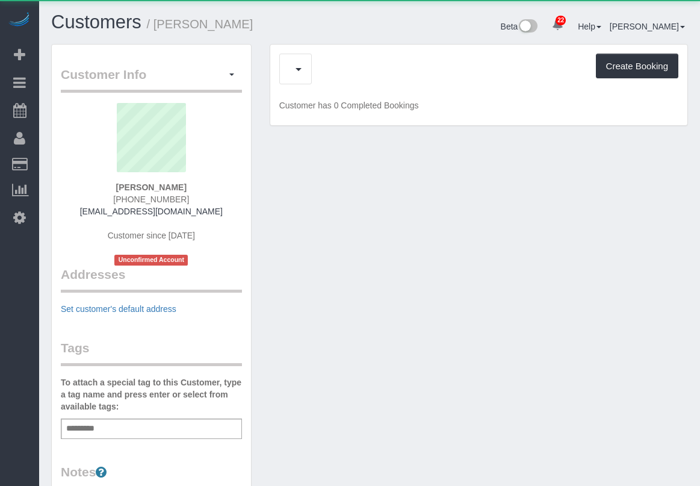 The width and height of the screenshot is (700, 486). Describe the element at coordinates (151, 259) in the screenshot. I see `span: Unconfirmed Account` at that location.